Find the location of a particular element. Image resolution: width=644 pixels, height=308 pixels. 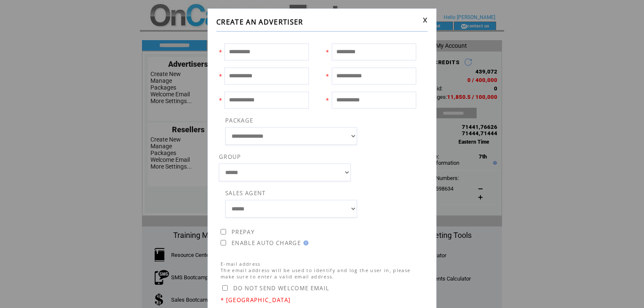

span: SALES AGENT is located at coordinates (245, 193).